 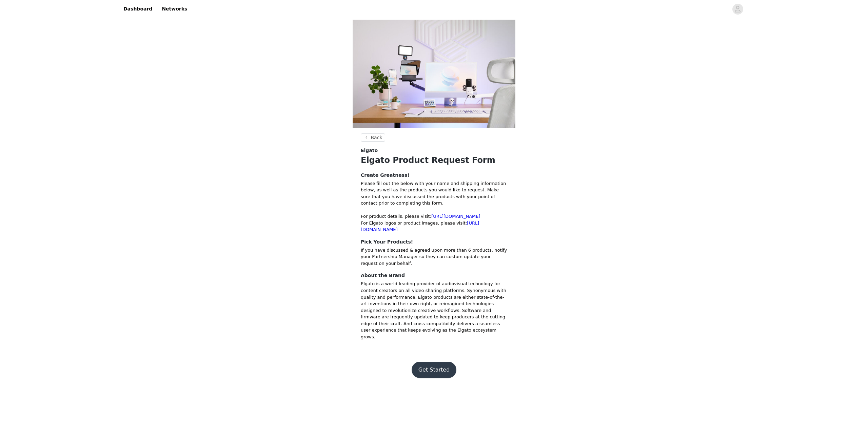 What do you see at coordinates (434, 226) in the screenshot?
I see `p: For Elgato logos or product images, please visit:` at bounding box center [434, 226].